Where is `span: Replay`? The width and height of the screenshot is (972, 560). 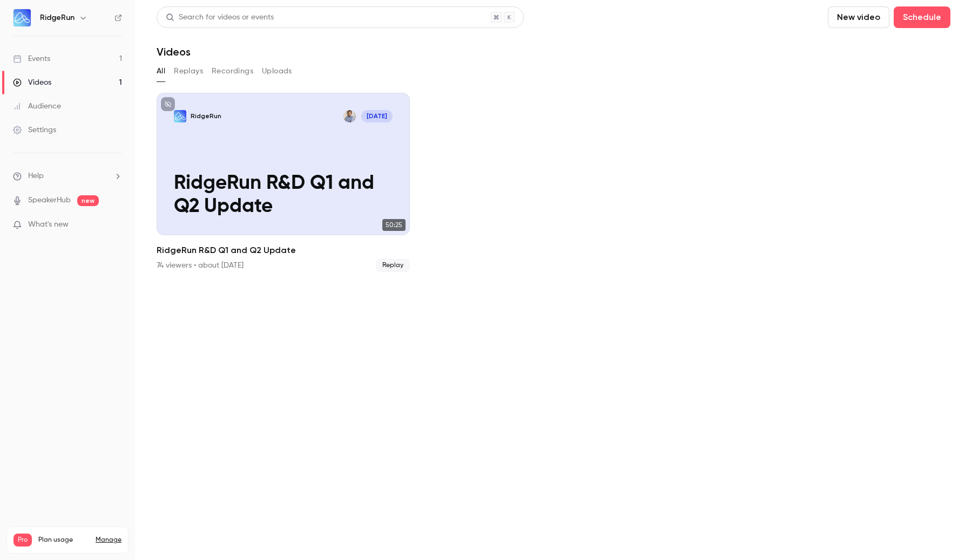
span: Replay is located at coordinates (393, 266).